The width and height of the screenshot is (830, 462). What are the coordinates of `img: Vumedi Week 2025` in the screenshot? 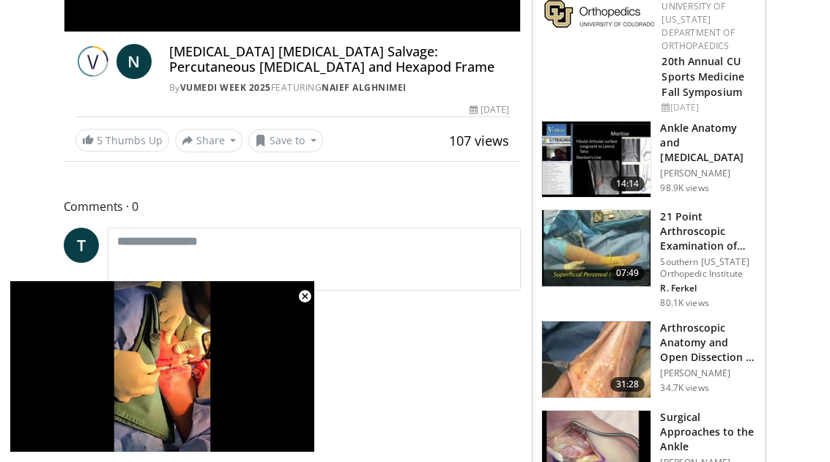 It's located at (93, 62).